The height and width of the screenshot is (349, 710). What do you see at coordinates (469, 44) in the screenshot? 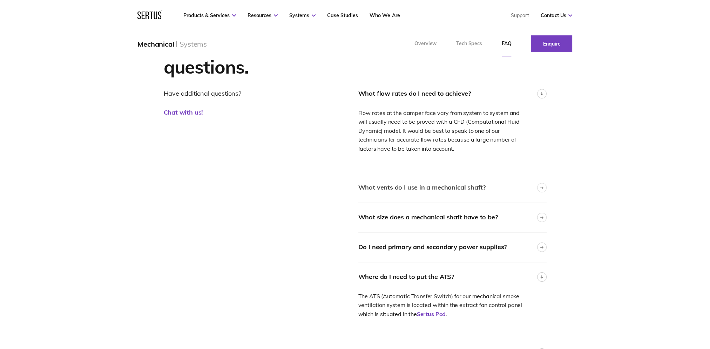
I see `a: Tech Specs` at bounding box center [469, 44].